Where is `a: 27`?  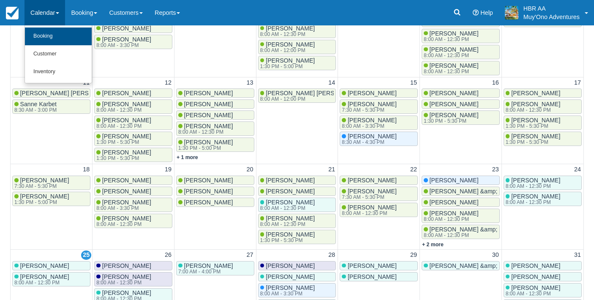
a: 27 is located at coordinates (250, 255).